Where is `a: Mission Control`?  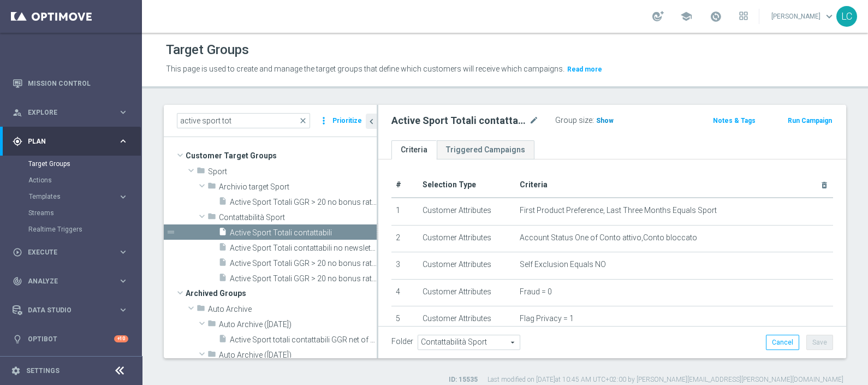 a: Mission Control is located at coordinates (78, 83).